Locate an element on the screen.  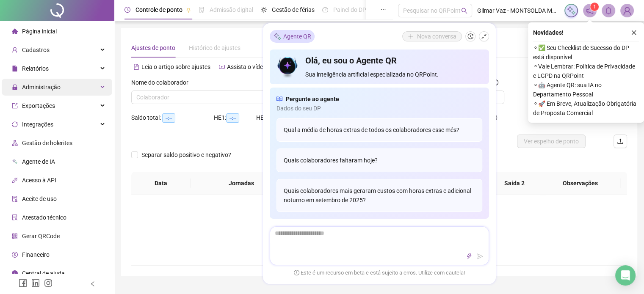
span: Pergunte ao agente is located at coordinates (312, 99).